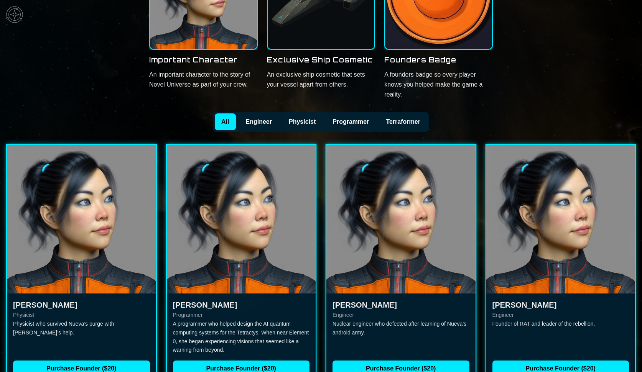  What do you see at coordinates (259, 122) in the screenshot?
I see `button: Engineer` at bounding box center [259, 122].